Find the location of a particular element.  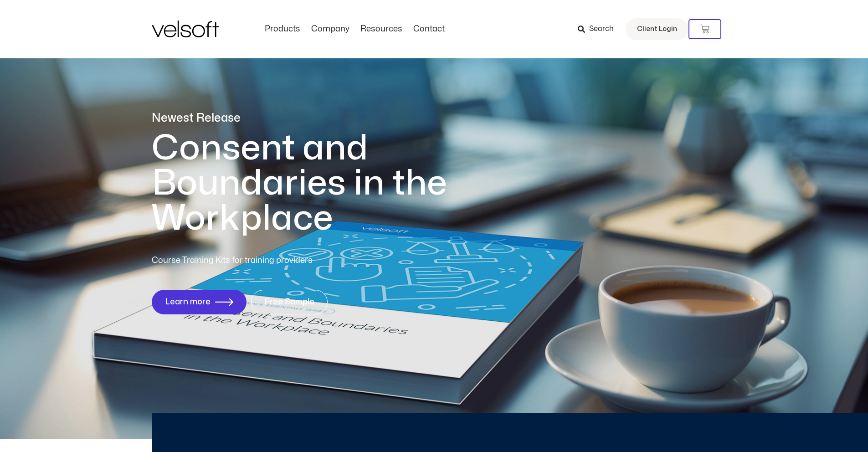

p: Newest Release is located at coordinates (318, 118).